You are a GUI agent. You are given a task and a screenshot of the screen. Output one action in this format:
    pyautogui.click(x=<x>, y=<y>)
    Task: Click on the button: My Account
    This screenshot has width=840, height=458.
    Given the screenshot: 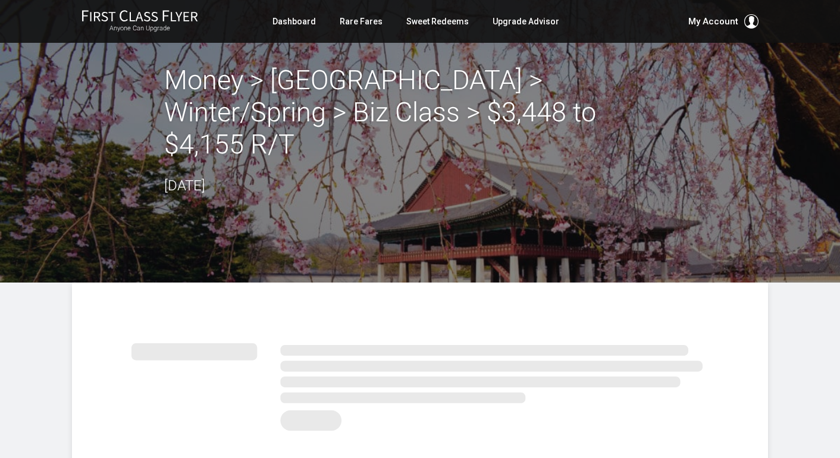 What is the action you would take?
    pyautogui.click(x=724, y=21)
    